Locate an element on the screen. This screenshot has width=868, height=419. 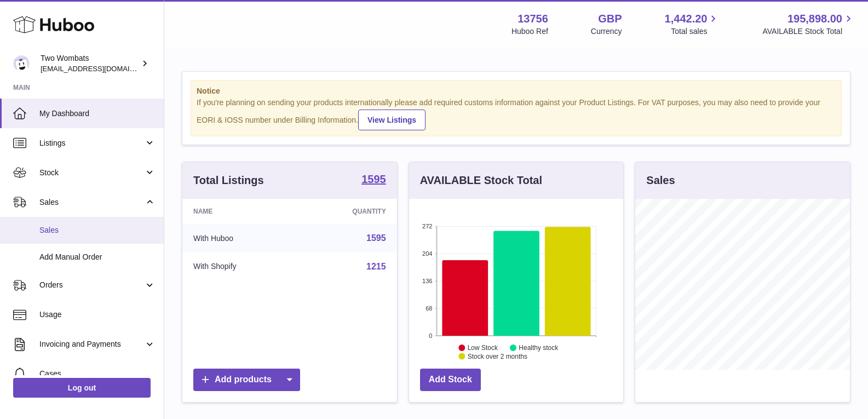
text: 204 is located at coordinates (428, 254).